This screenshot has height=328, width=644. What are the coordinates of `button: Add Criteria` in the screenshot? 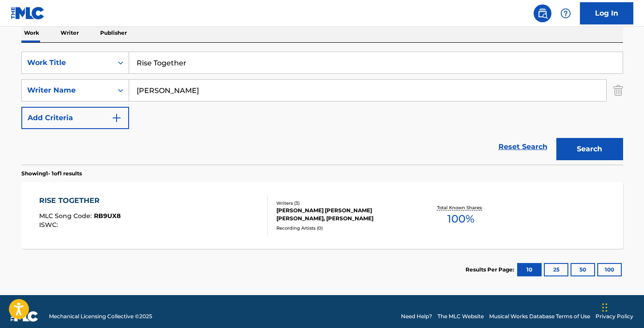 It's located at (75, 118).